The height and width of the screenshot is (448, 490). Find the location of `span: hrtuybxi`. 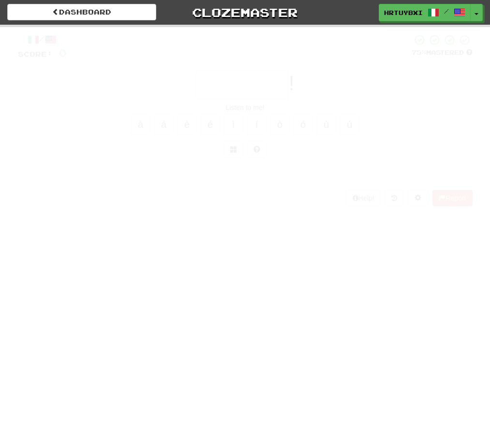

span: hrtuybxi is located at coordinates (404, 12).